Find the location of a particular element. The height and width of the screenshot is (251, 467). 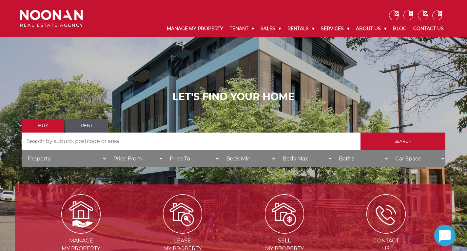

img: Lease my property is located at coordinates (183, 214).